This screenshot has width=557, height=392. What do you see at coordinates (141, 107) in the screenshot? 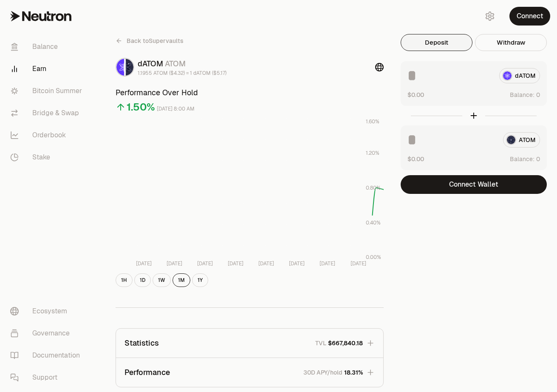
I see `div: 1.50%` at bounding box center [141, 107].